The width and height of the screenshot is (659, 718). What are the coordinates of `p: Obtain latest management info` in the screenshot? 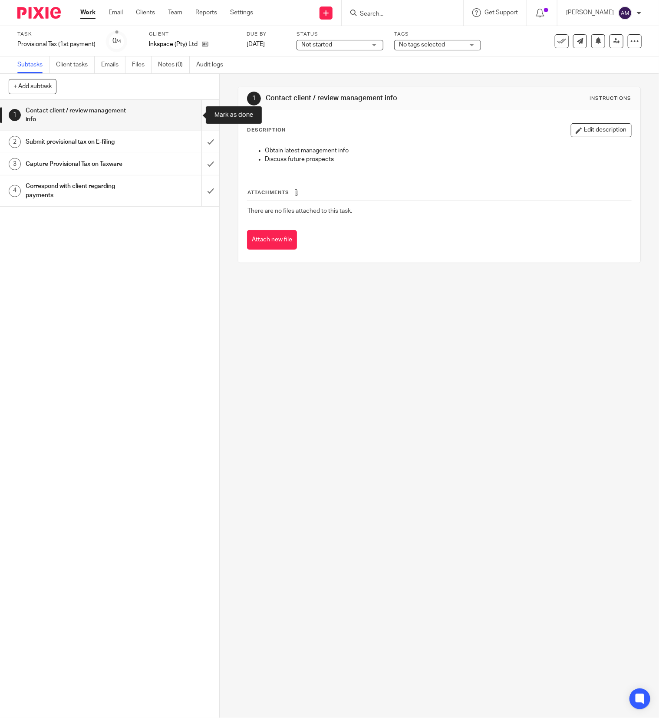 It's located at (448, 151).